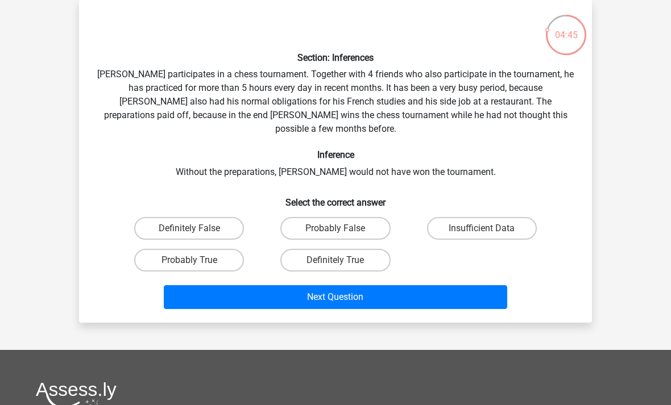 Image resolution: width=671 pixels, height=405 pixels. Describe the element at coordinates (565, 28) in the screenshot. I see `div: 04:45` at that location.